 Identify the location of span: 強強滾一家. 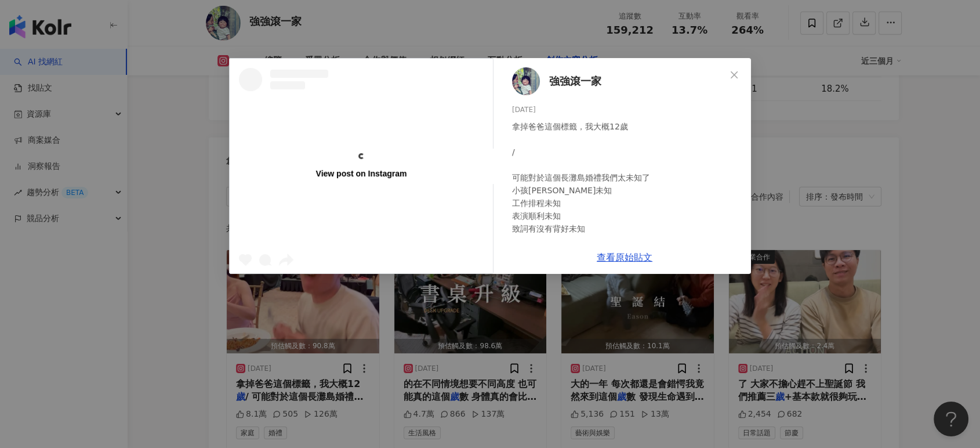
(576, 82).